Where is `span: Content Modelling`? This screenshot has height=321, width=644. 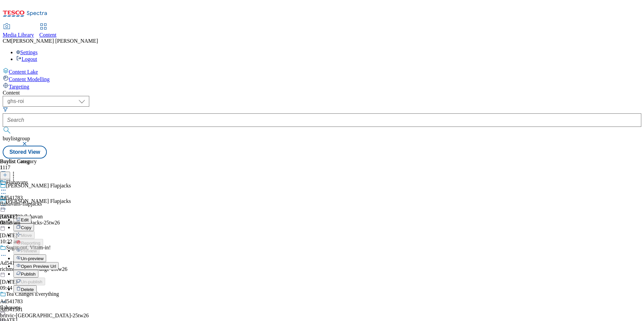
span: Content Modelling is located at coordinates (29, 79).